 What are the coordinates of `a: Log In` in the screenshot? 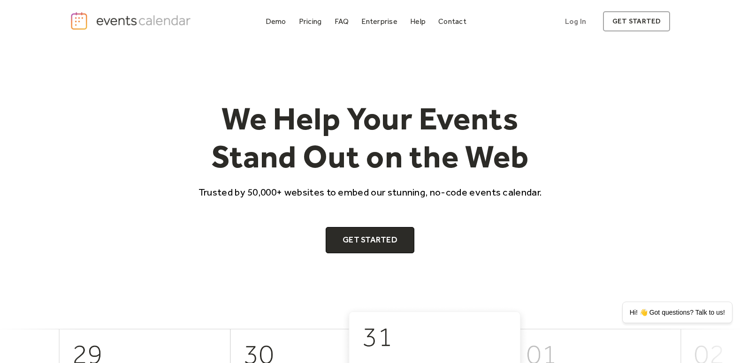 It's located at (575, 21).